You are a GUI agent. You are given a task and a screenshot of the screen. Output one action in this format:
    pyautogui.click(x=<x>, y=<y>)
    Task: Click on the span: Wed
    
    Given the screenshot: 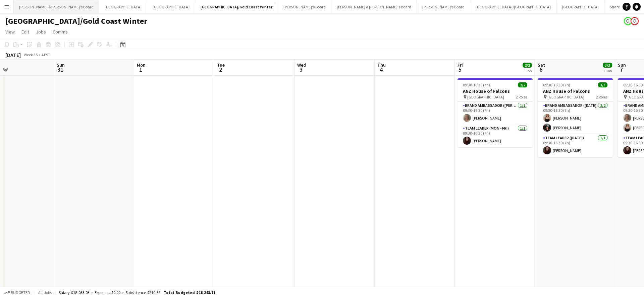 What is the action you would take?
    pyautogui.click(x=302, y=65)
    